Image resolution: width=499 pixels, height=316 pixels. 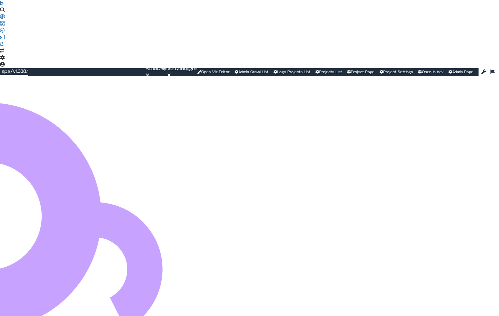 I want to click on div: Viz Debugger:, so click(x=182, y=69).